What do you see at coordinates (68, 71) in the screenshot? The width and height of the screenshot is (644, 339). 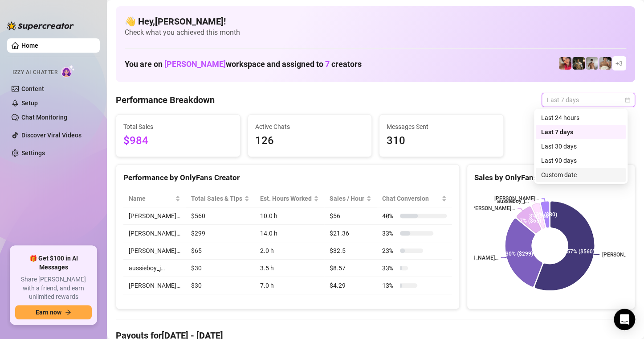 I see `img: AI Chatter` at bounding box center [68, 71].